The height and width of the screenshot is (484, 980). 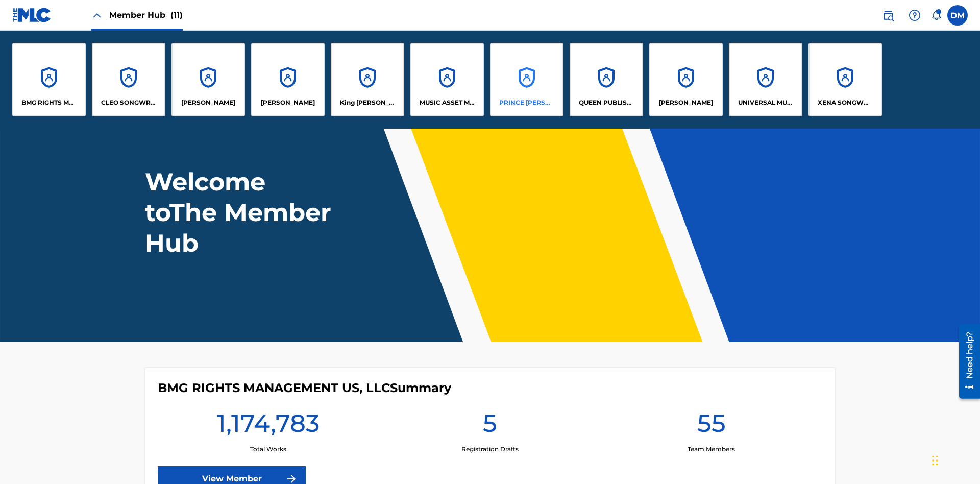 I want to click on a: AccountsMUSIC ASSET MANAGEMENT (MAM), so click(x=447, y=79).